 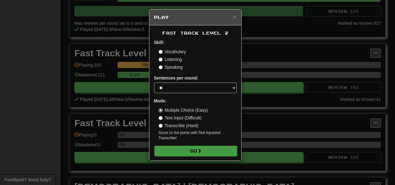 What do you see at coordinates (198, 135) in the screenshot?
I see `small: Score 2x the points with Text Input and Transcribe !` at bounding box center [198, 135].